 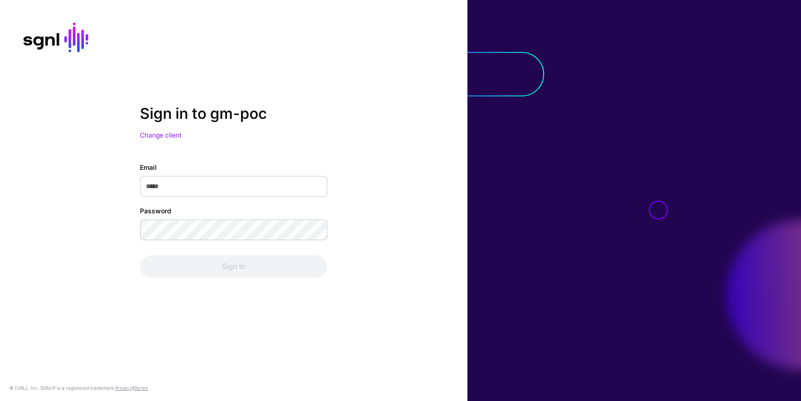 I want to click on a: Terms, so click(x=141, y=388).